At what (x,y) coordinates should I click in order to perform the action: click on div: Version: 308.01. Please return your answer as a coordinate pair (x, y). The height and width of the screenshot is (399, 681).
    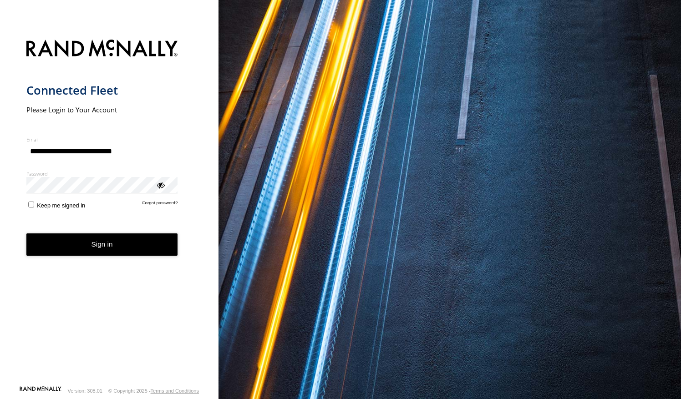
    Looking at the image, I should click on (85, 391).